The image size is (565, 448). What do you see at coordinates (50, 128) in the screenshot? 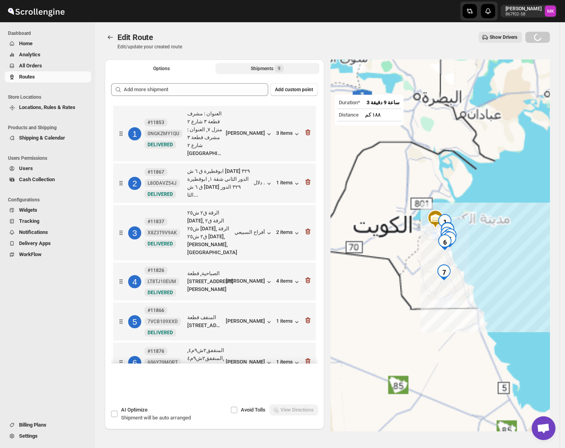
I see `span: Products and Shipping` at bounding box center [50, 128].